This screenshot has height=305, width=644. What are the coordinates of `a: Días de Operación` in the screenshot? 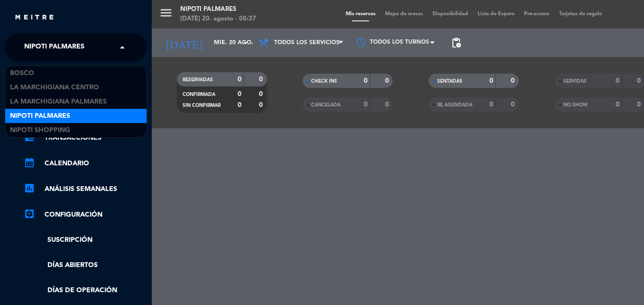 It's located at (85, 290).